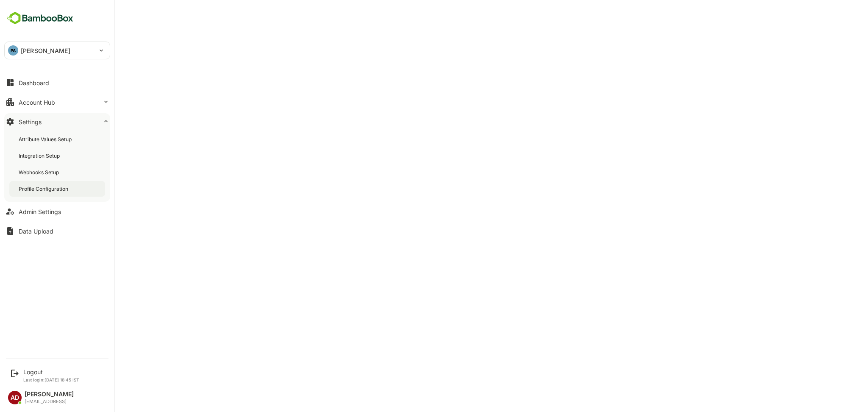  I want to click on div: AD, so click(15, 397).